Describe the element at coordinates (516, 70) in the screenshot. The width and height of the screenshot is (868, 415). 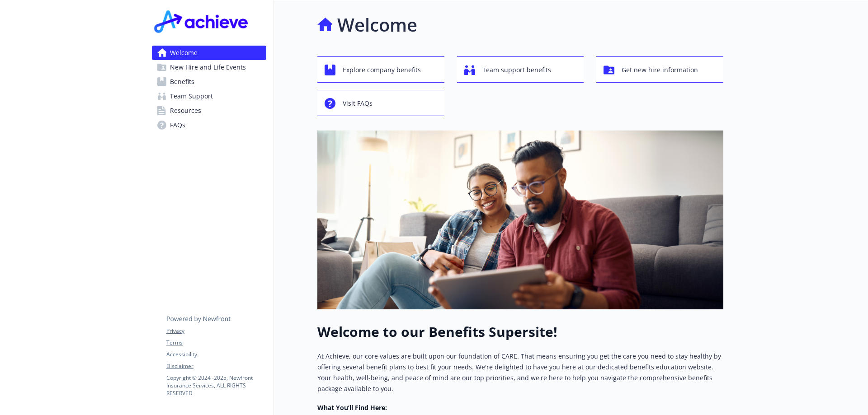
I see `span: Team support benefits` at that location.